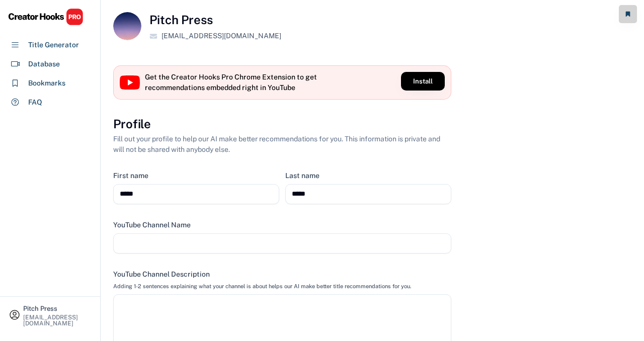 This screenshot has width=644, height=341. What do you see at coordinates (44, 64) in the screenshot?
I see `div: Database` at bounding box center [44, 64].